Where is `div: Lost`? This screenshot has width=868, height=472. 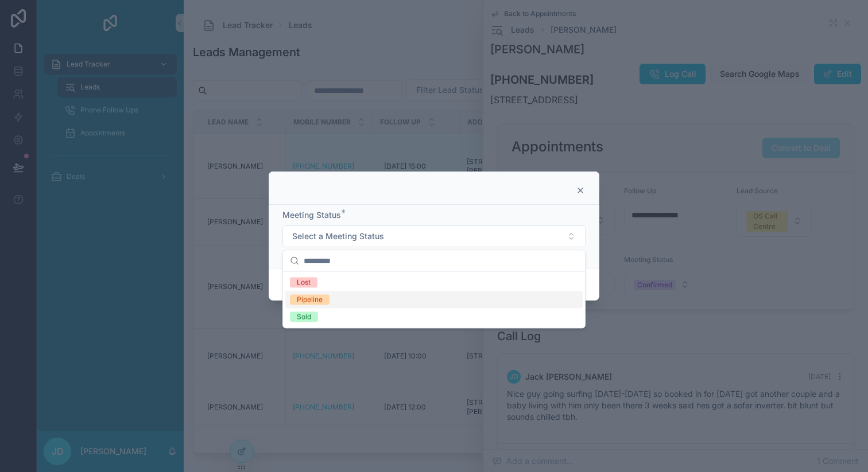
div: Lost is located at coordinates (304, 283).